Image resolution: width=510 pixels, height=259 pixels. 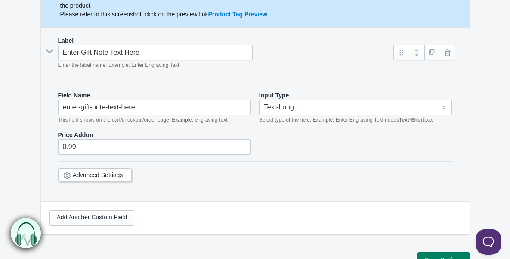 I want to click on em: This field shows on the cart/checkout/order page. Example: engraving-text, so click(x=143, y=120).